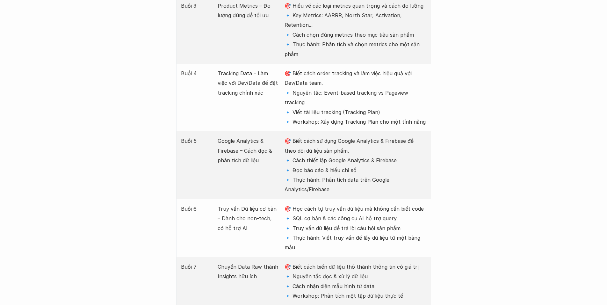 The height and width of the screenshot is (305, 607). Describe the element at coordinates (248, 11) in the screenshot. I see `p: Product Metrics – Đo lường đúng để tối ưu` at that location.